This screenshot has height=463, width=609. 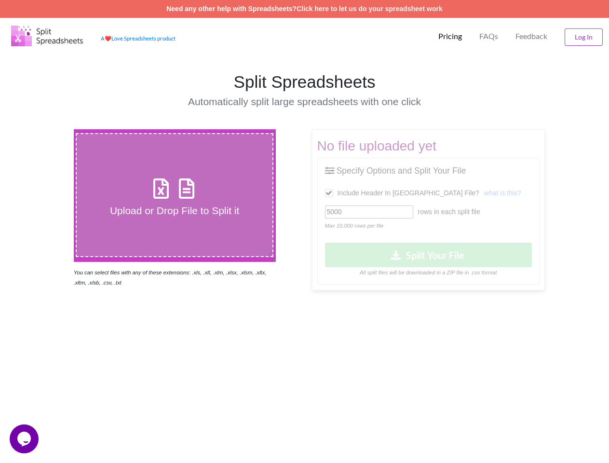 I want to click on img: Logo.png, so click(x=47, y=36).